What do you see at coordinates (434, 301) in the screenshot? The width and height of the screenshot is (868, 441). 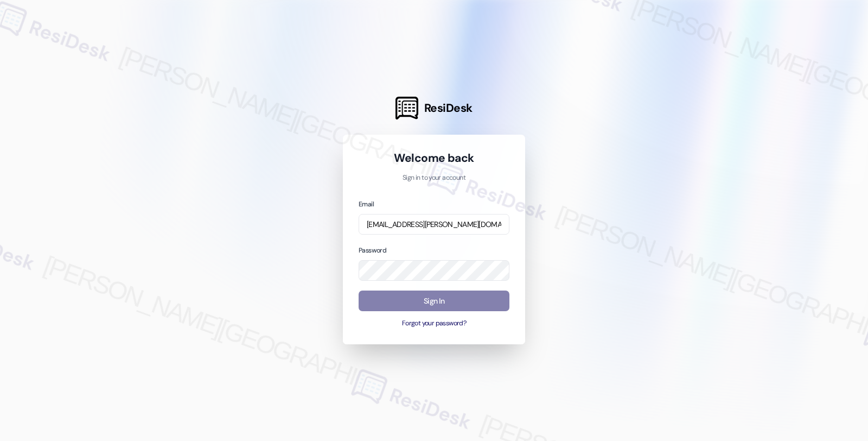 I see `button: Sign In` at bounding box center [434, 301].